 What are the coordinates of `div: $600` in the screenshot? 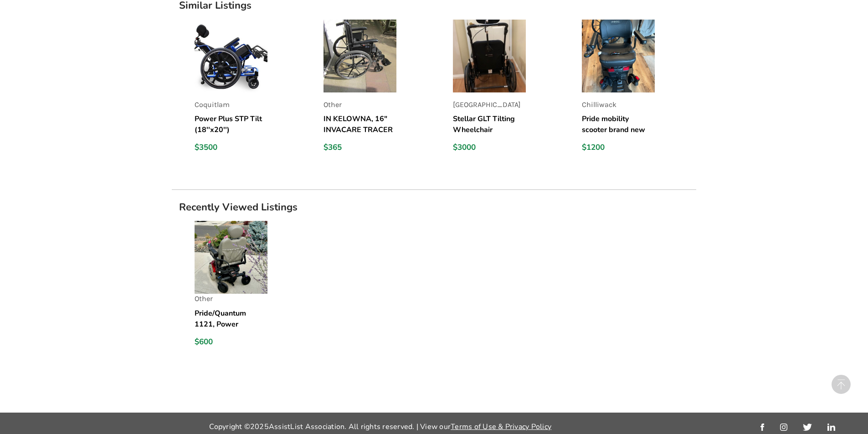 It's located at (231, 342).